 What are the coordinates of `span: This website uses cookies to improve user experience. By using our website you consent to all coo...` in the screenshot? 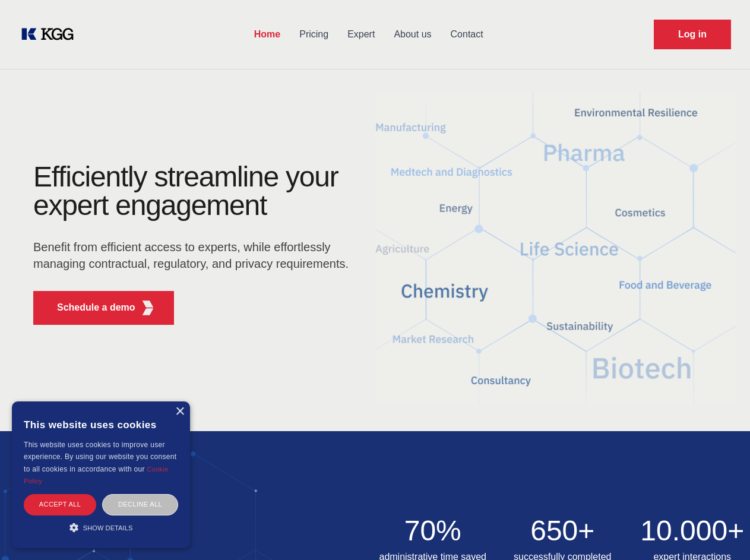 It's located at (100, 457).